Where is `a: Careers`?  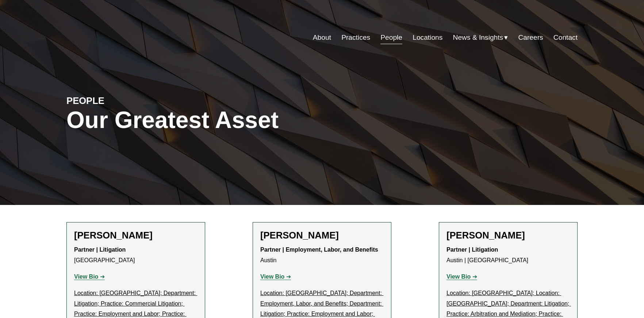 a: Careers is located at coordinates (531, 37).